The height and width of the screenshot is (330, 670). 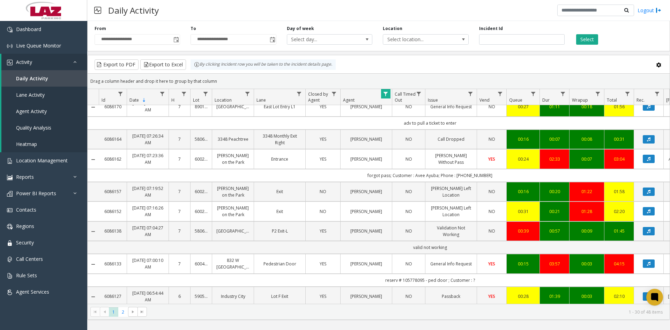 What do you see at coordinates (619, 159) in the screenshot?
I see `div: 03:04` at bounding box center [619, 159].